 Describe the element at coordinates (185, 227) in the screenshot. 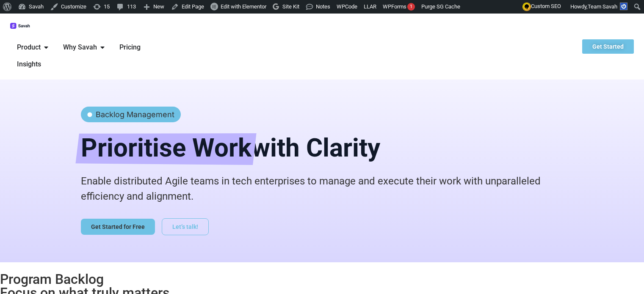

I see `span: Let’s talk!` at that location.